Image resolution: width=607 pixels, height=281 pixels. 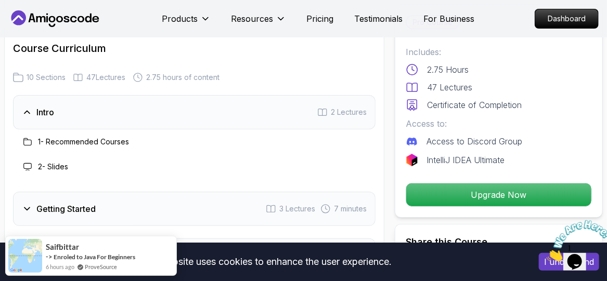 What do you see at coordinates (25, 256) in the screenshot?
I see `img: provesource social proof notification image` at bounding box center [25, 256].